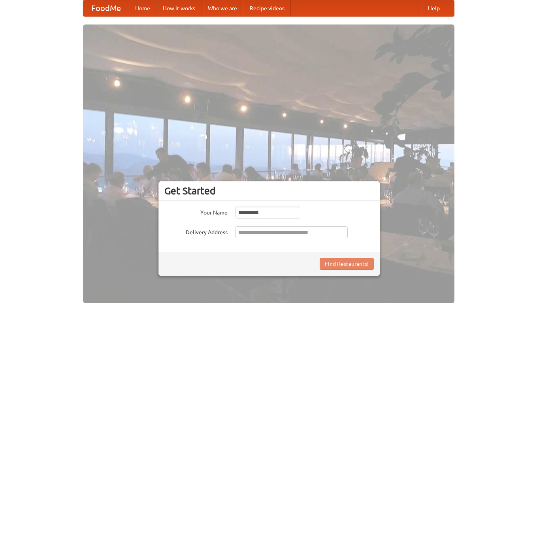 The width and height of the screenshot is (537, 559). I want to click on label: Delivery Address, so click(196, 231).